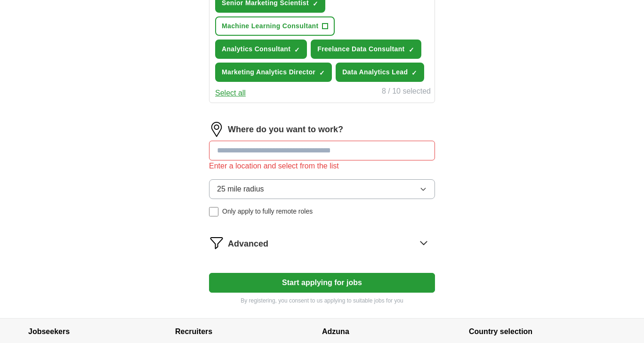 This screenshot has width=644, height=343. Describe the element at coordinates (261, 49) in the screenshot. I see `button: Analytics Consultant✓` at that location.